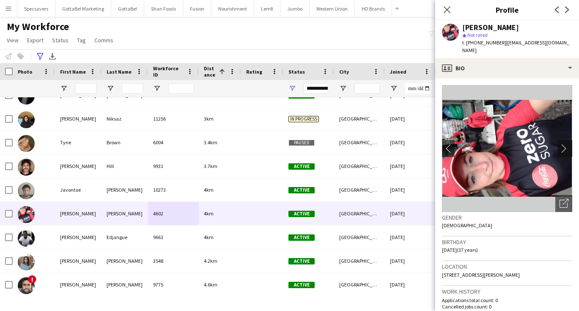  I want to click on span: Tag, so click(81, 40).